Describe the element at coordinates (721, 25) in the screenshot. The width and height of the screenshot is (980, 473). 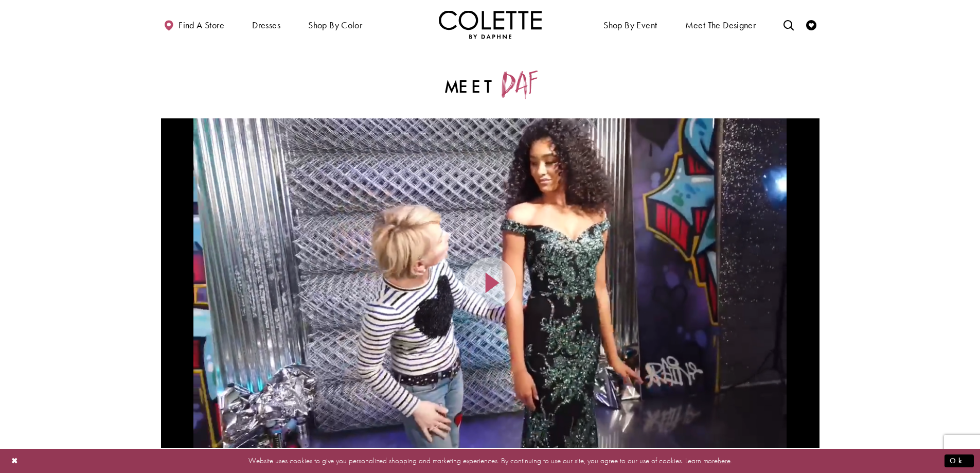
I see `span: Meet the designer` at that location.